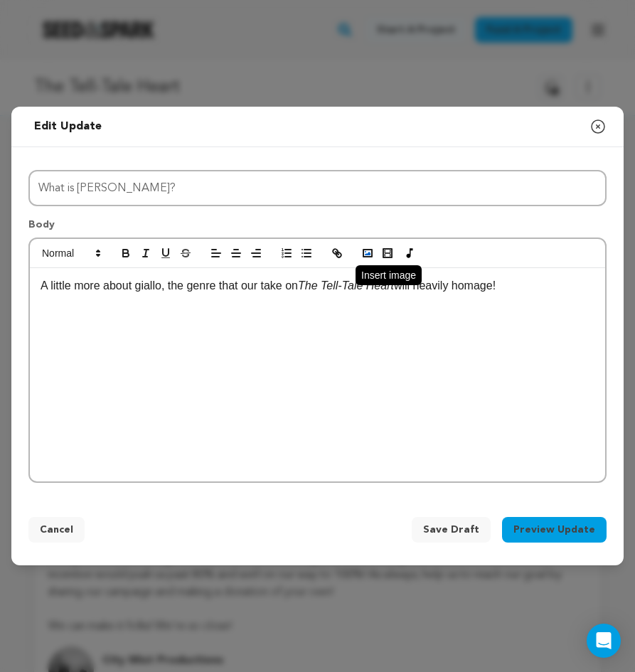 This screenshot has height=672, width=635. What do you see at coordinates (56, 530) in the screenshot?
I see `button: Cancel` at bounding box center [56, 530].